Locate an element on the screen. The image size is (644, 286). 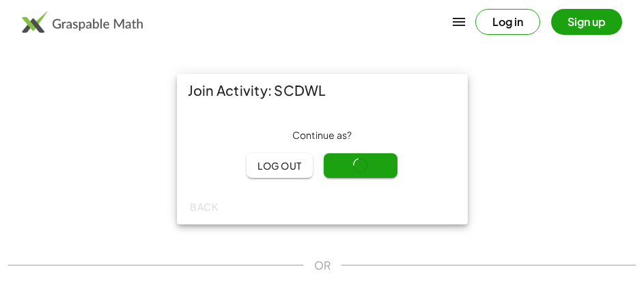
div: Join Activity: SCDWL is located at coordinates (322, 90).